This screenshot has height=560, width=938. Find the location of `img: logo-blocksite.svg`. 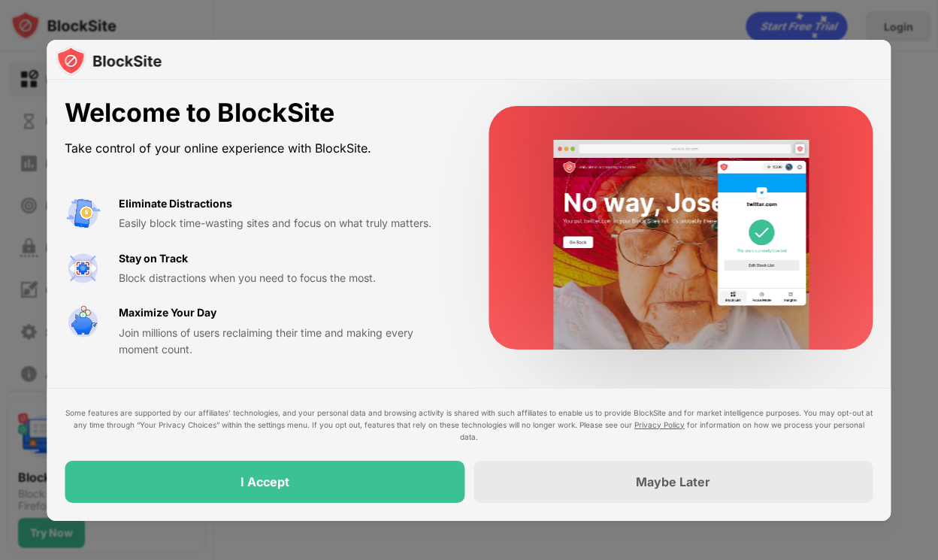

img: logo-blocksite.svg is located at coordinates (109, 61).